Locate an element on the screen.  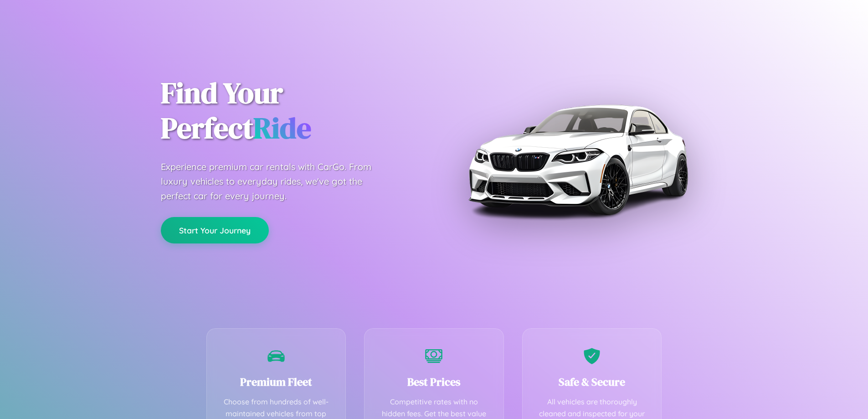
h1: Find Your Perfect is located at coordinates (290, 111).